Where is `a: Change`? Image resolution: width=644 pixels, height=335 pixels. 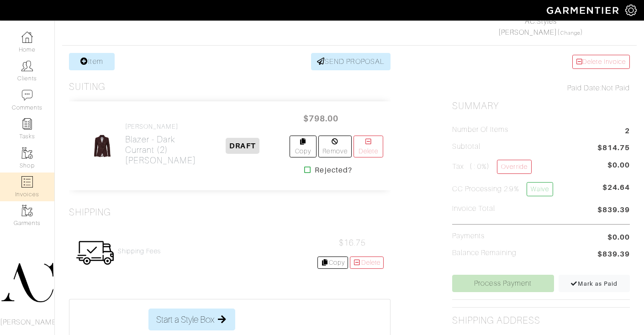
a: Change is located at coordinates (570, 33).